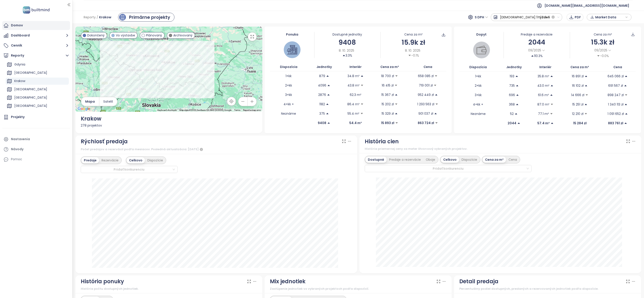 The width and height of the screenshot is (644, 298). What do you see at coordinates (514, 67) in the screenshot?
I see `th: Jednotky` at bounding box center [514, 67].